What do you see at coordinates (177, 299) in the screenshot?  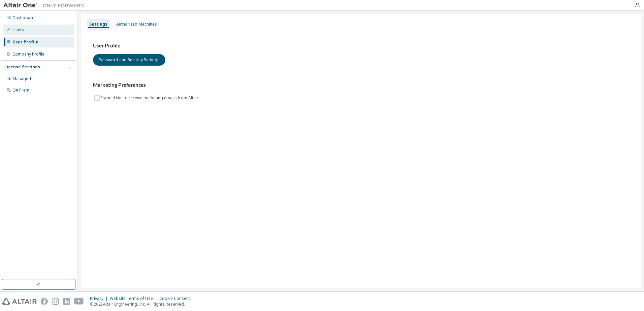 I see `div: Cookie Consent` at bounding box center [177, 299].